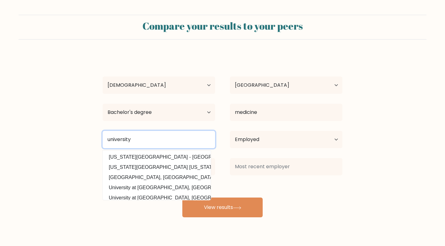 The image size is (445, 246). What do you see at coordinates (286, 113) in the screenshot?
I see `input: What did you study?` at bounding box center [286, 113].